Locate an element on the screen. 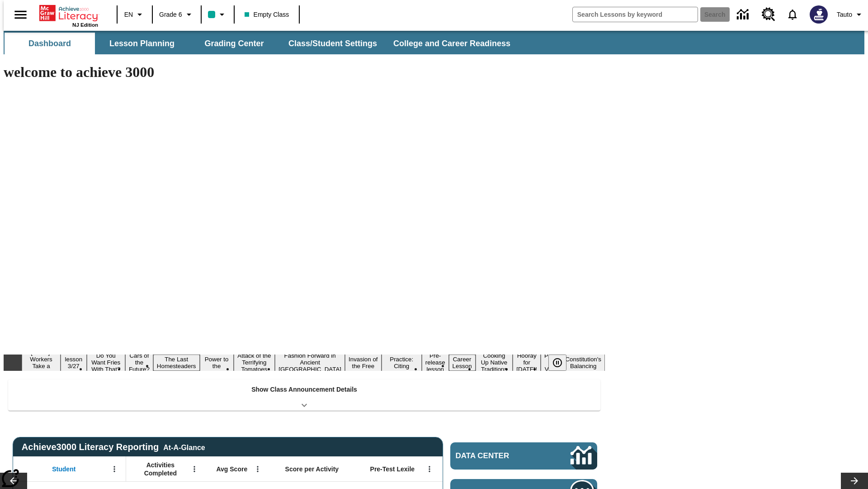  div: Show Class Announcement Details is located at coordinates (305, 395).